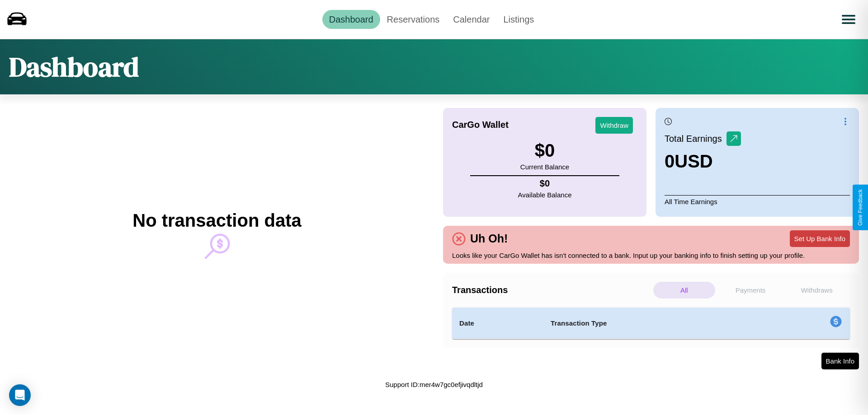 The width and height of the screenshot is (868, 415). What do you see at coordinates (471, 19) in the screenshot?
I see `a: Calendar` at bounding box center [471, 19].